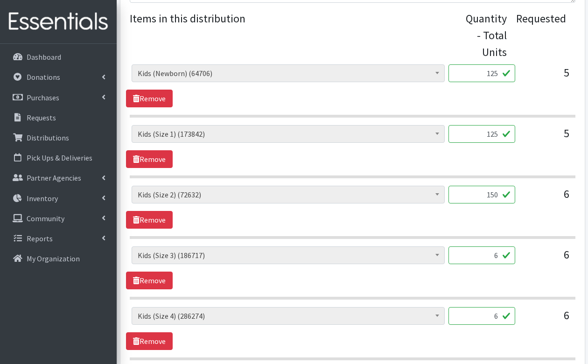 Image resolution: width=588 pixels, height=364 pixels. Describe the element at coordinates (58, 158) in the screenshot. I see `a: Pick Ups & Deliveries` at that location.